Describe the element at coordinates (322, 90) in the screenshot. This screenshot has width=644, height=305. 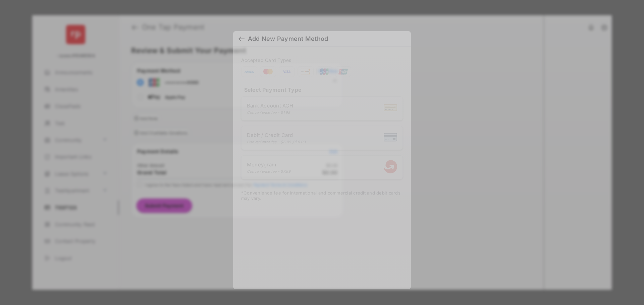
I see `h4: Select Payment Type` at that location.